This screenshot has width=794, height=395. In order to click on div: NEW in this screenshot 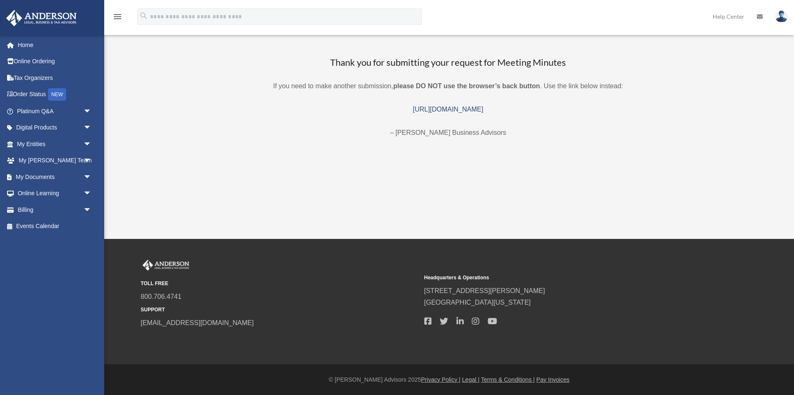, I will do `click(57, 95)`.